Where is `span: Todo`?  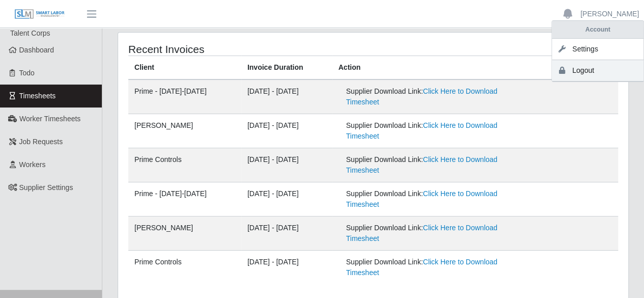 span: Todo is located at coordinates (27, 73).